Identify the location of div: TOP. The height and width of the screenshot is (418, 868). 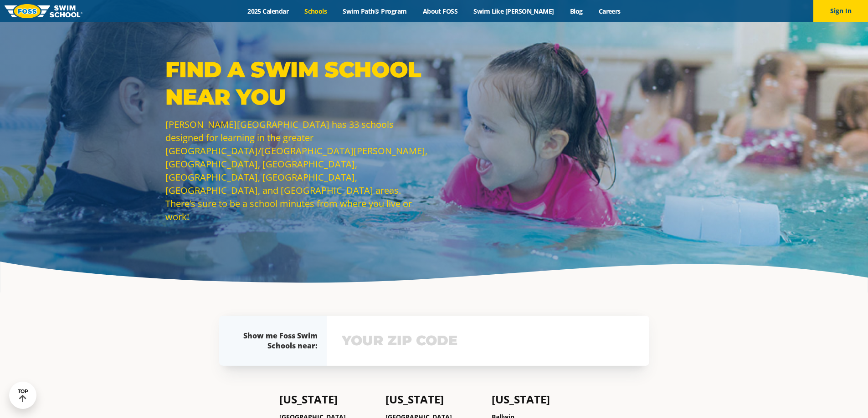
(23, 396).